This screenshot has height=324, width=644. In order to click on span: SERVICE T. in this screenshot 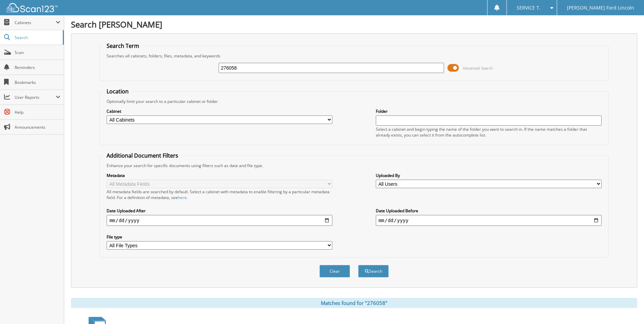, I will do `click(529, 8)`.